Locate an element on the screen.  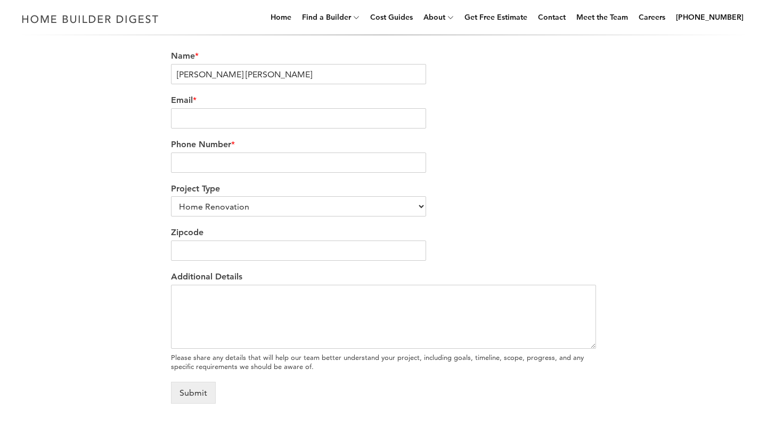
img: Home Builder Digest is located at coordinates (90, 19).